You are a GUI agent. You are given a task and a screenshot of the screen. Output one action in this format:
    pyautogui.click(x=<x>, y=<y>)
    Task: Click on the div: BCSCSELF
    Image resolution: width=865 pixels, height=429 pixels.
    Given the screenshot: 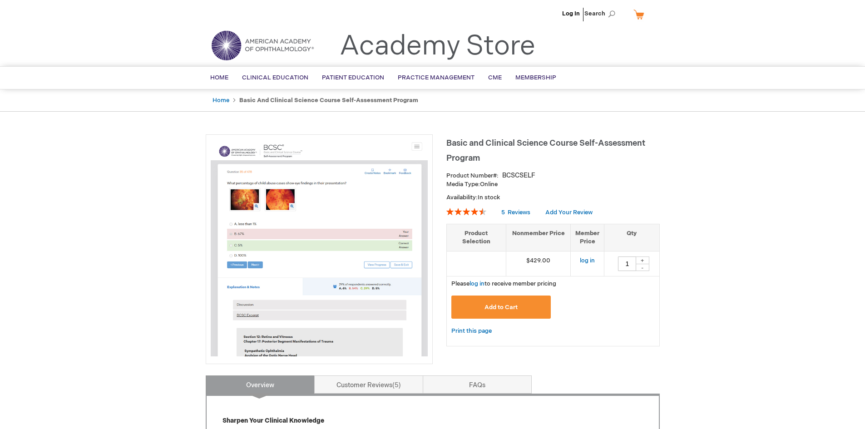 What is the action you would take?
    pyautogui.click(x=519, y=176)
    